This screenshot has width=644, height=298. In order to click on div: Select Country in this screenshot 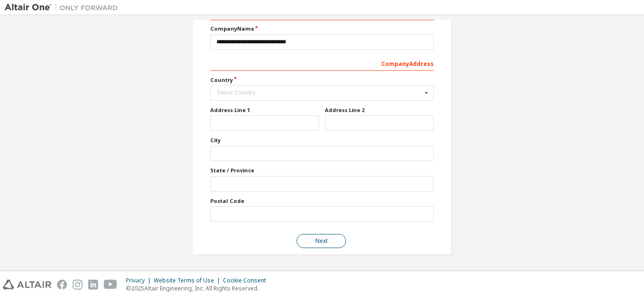, I will do `click(319, 92)`.